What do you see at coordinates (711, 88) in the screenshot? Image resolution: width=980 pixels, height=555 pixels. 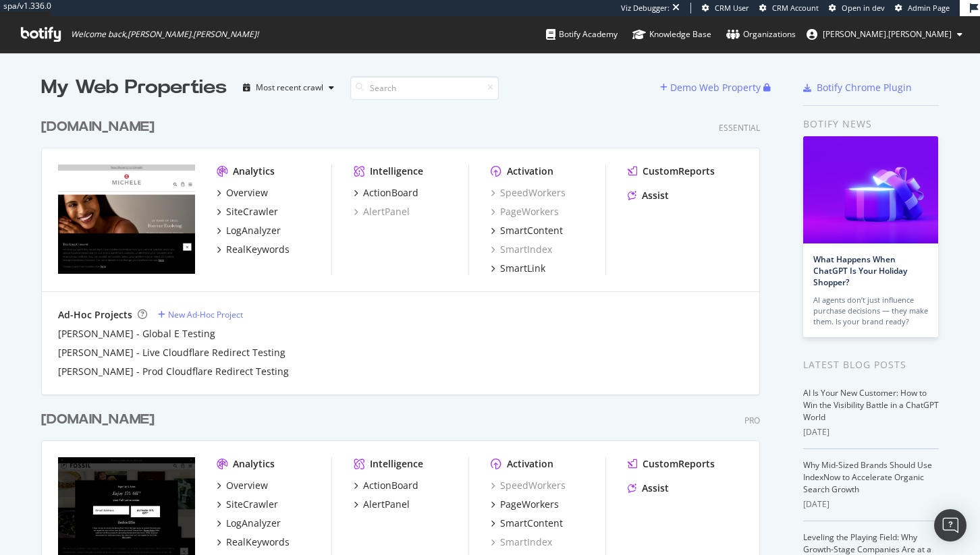 I see `button: Demo Web Property` at bounding box center [711, 88].